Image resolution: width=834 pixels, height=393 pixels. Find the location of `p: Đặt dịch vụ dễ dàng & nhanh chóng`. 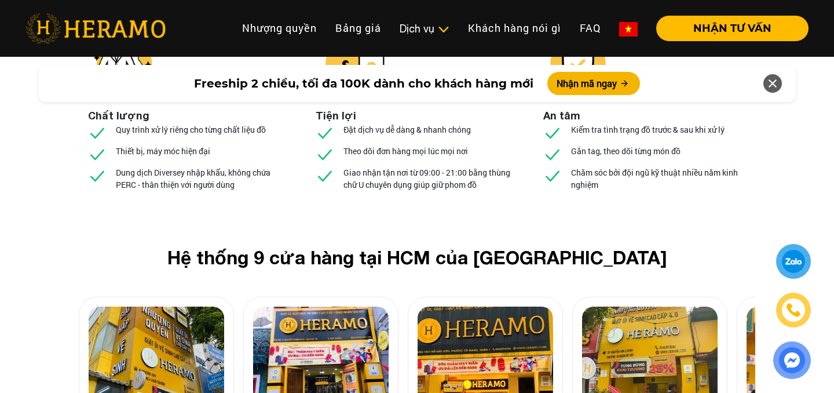

p: Đặt dịch vụ dễ dàng & nhanh chóng is located at coordinates (407, 129).